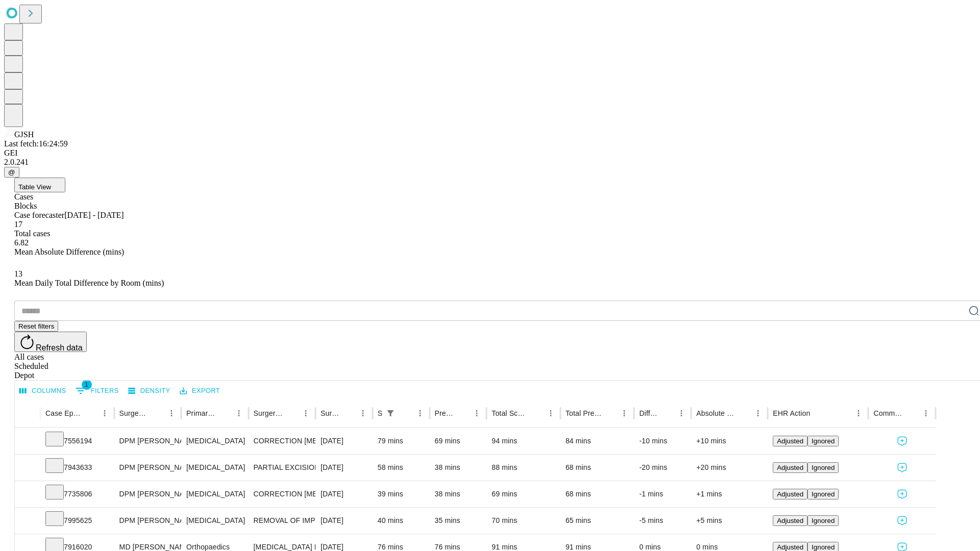  I want to click on div: 94 mins, so click(524, 441).